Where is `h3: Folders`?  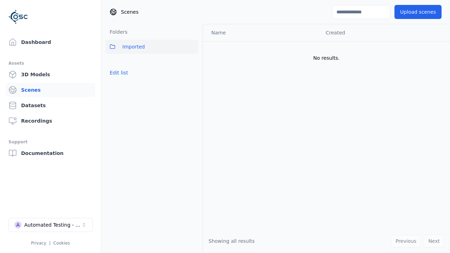 h3: Folders is located at coordinates (116, 32).